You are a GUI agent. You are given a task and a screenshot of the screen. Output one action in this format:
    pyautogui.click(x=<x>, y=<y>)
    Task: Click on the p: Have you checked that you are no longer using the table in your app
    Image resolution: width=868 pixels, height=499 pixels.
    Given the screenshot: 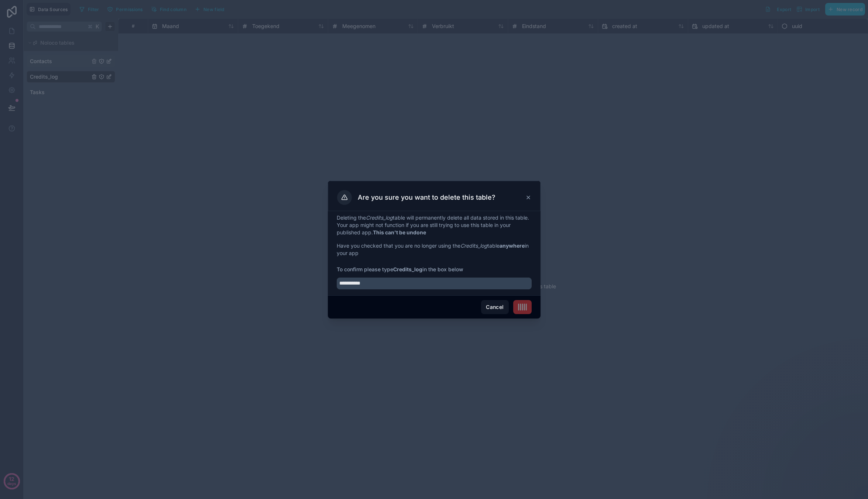 What is the action you would take?
    pyautogui.click(x=434, y=250)
    